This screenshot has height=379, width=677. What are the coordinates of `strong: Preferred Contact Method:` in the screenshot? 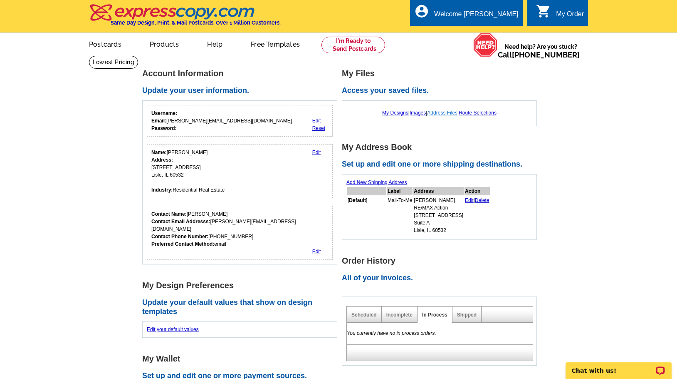 It's located at (183, 244).